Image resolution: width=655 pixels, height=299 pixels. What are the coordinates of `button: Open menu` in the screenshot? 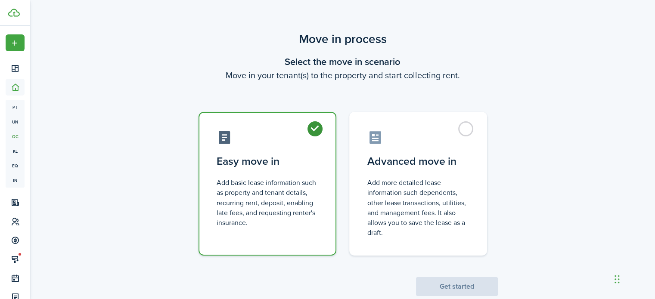 It's located at (15, 43).